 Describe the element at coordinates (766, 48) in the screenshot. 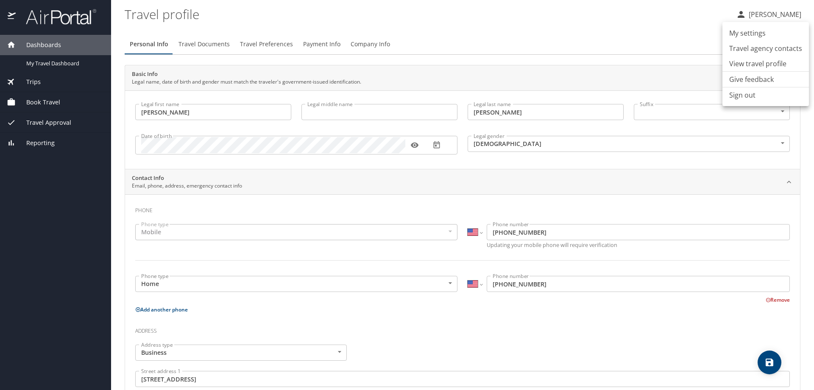

I see `a: Travel agency contacts` at that location.